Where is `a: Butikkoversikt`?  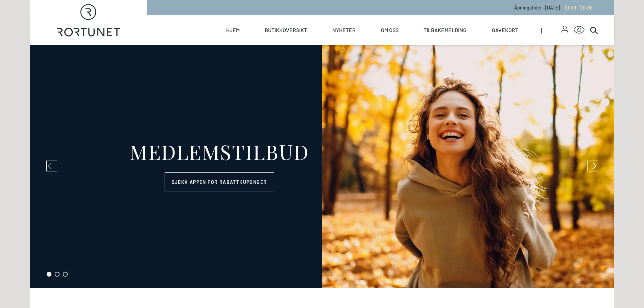
a: Butikkoversikt is located at coordinates (286, 30).